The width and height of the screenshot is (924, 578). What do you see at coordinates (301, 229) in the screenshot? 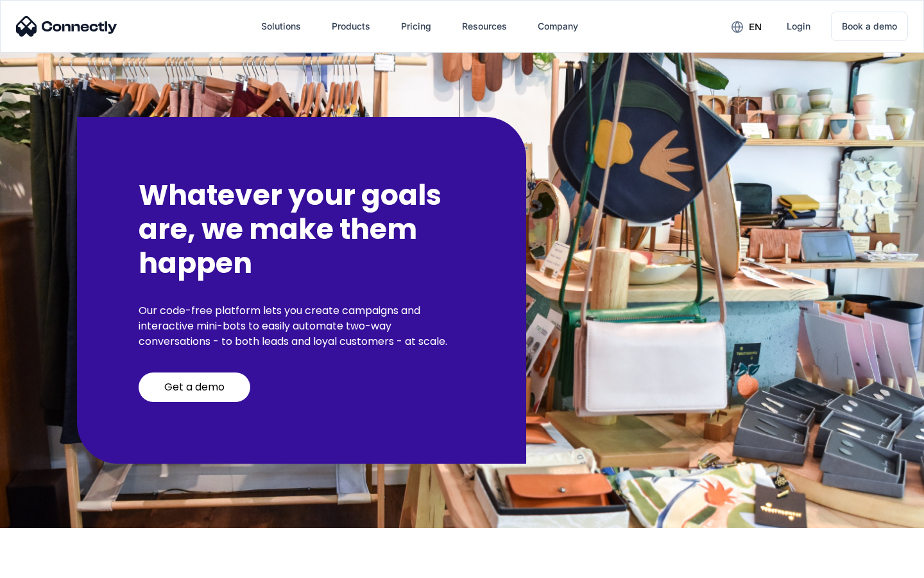
I see `h2: Whatever your goals are, we make them happen` at bounding box center [301, 229].